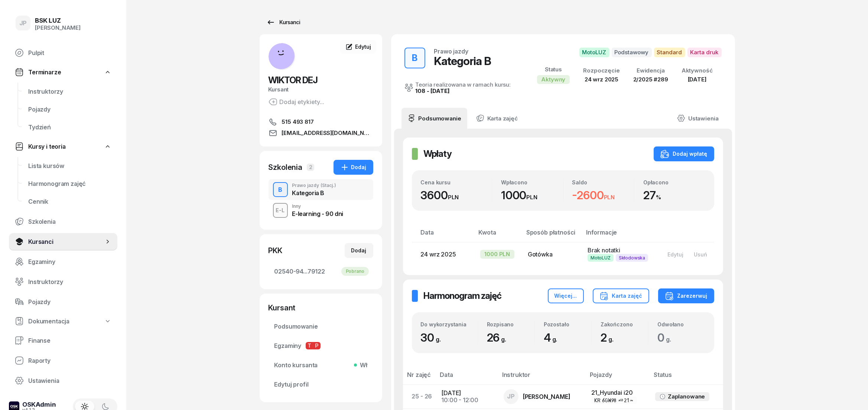  What do you see at coordinates (70, 302) in the screenshot?
I see `span: Pojazdy` at bounding box center [70, 302].